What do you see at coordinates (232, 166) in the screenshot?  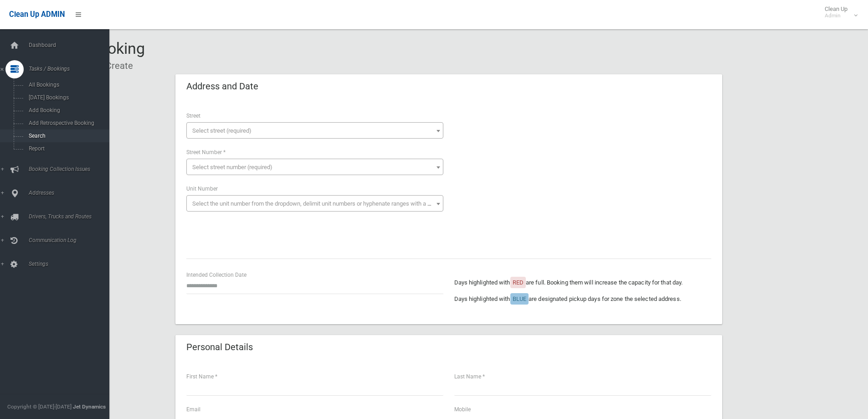 I see `span: Select street number (required)` at bounding box center [232, 166].